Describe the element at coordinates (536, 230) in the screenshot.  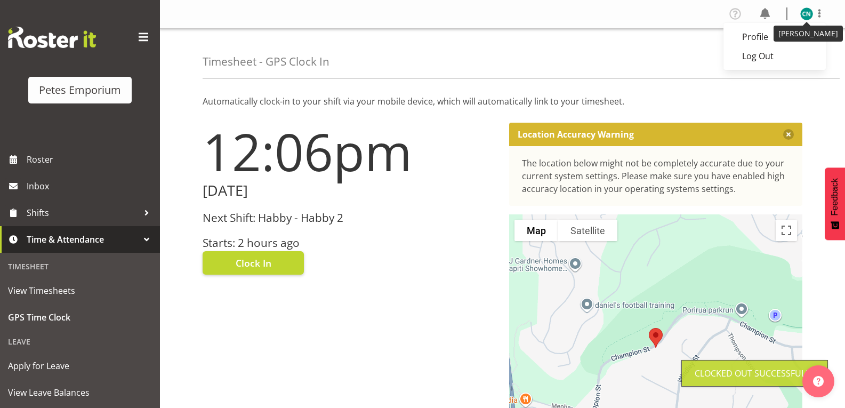
I see `button: Show street map` at that location.